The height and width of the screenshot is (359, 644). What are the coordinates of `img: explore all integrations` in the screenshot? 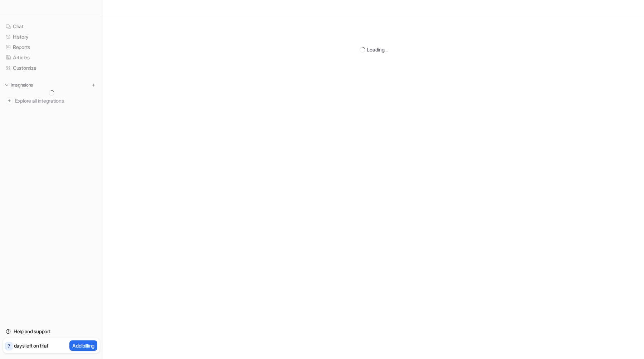 It's located at (9, 101).